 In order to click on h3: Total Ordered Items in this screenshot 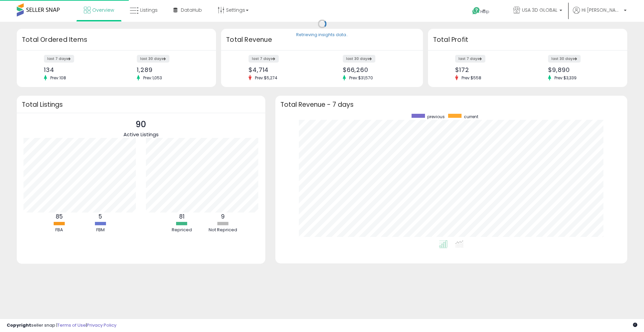, I will do `click(117, 40)`.